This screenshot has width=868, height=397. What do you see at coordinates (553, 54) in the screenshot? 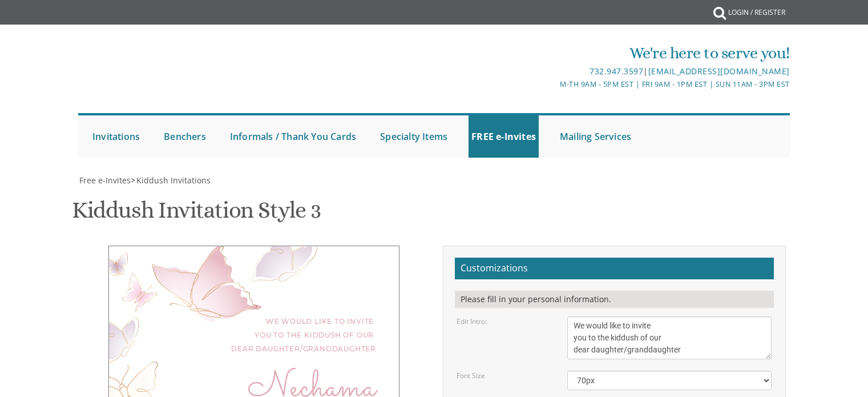
I see `div: We're here to serve you!` at bounding box center [553, 54].